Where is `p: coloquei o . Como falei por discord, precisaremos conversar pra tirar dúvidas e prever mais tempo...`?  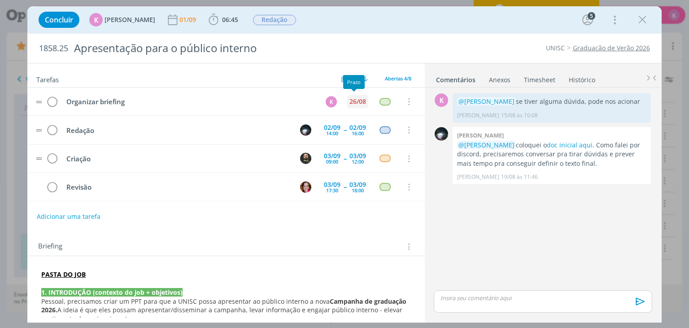 p: coloquei o . Como falei por discord, precisaremos conversar pra tirar dúvidas e prever mais tempo... is located at coordinates (552, 154).